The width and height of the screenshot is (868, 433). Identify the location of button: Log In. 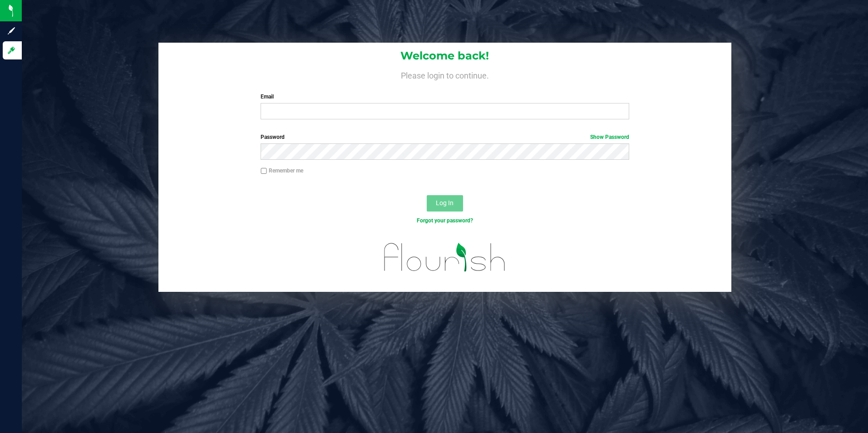
(444, 204).